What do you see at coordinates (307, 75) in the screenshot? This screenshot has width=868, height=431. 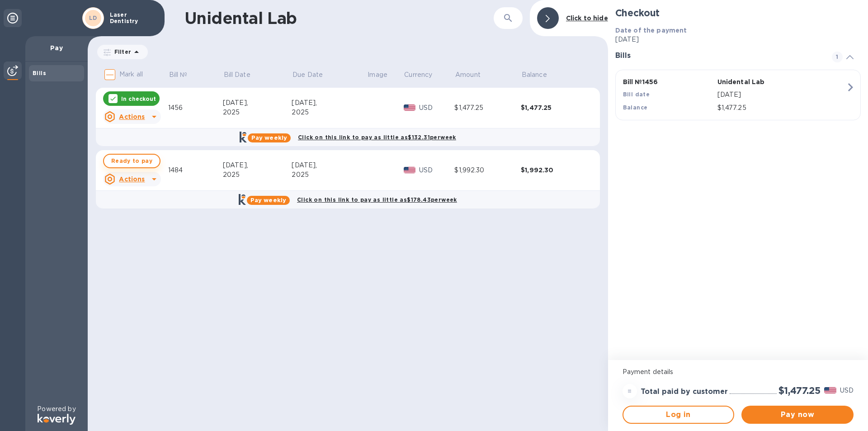 I see `p: Due Date` at bounding box center [307, 75].